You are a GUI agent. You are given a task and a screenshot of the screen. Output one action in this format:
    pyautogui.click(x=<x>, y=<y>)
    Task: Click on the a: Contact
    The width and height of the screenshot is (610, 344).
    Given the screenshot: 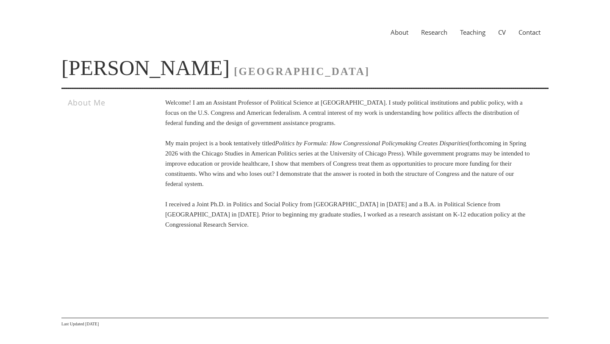 What is the action you would take?
    pyautogui.click(x=530, y=32)
    